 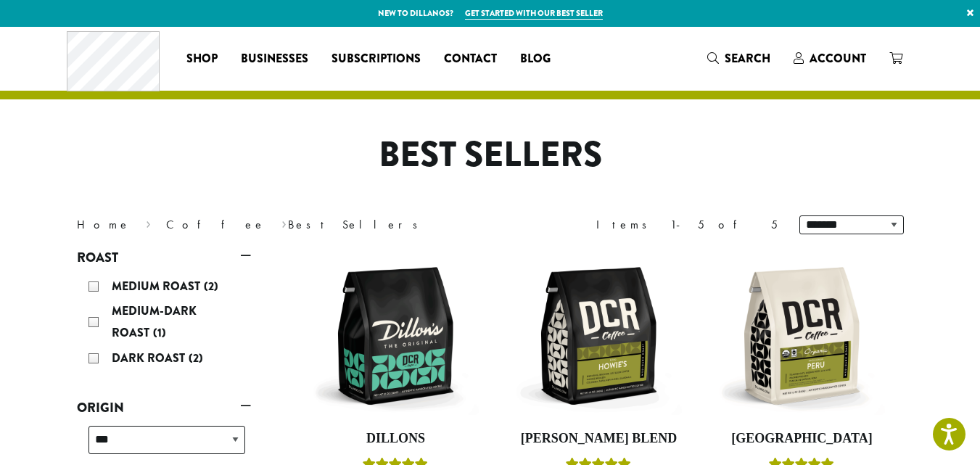 What do you see at coordinates (164, 324) in the screenshot?
I see `div: Roast` at bounding box center [164, 324].